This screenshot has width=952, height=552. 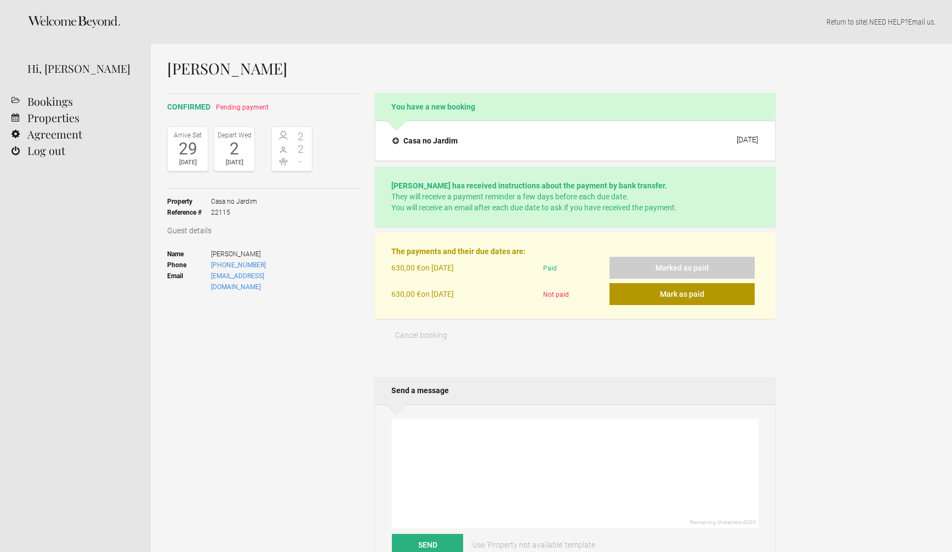 I want to click on strong: Property, so click(x=189, y=202).